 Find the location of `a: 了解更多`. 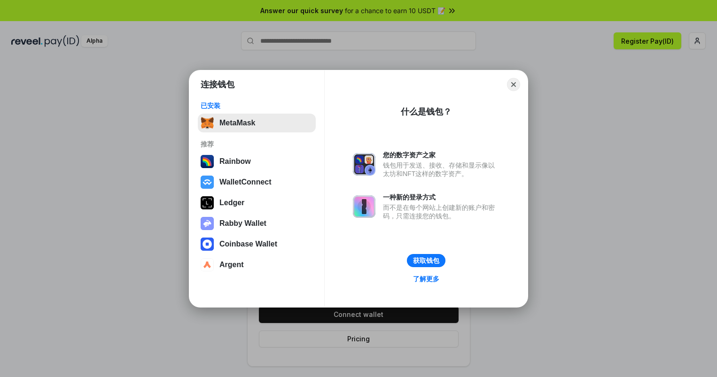

a: 了解更多 is located at coordinates (426, 279).